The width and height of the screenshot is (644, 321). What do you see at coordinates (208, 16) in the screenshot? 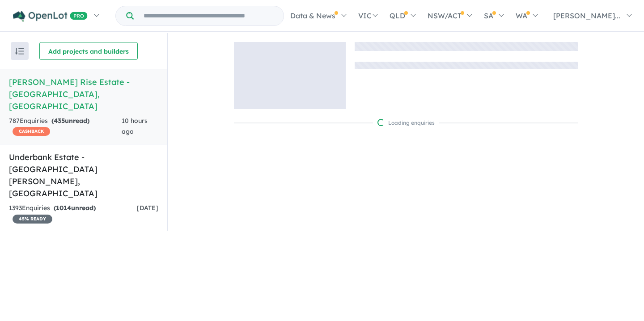
I see `input: Try estate name, suburb, builder or developer` at bounding box center [208, 16].